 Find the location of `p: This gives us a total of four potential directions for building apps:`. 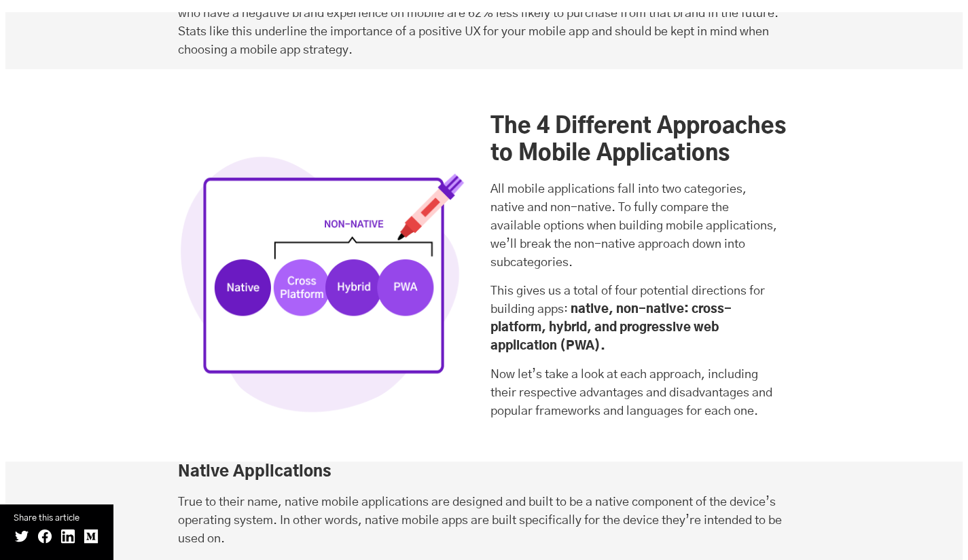

p: This gives us a total of four potential directions for building apps: is located at coordinates (641, 319).